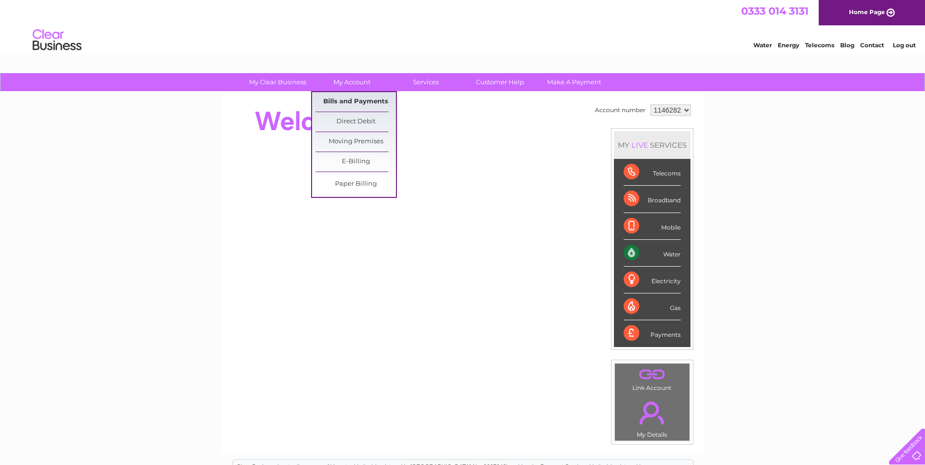  What do you see at coordinates (356, 162) in the screenshot?
I see `a: E-Billing` at bounding box center [356, 162].